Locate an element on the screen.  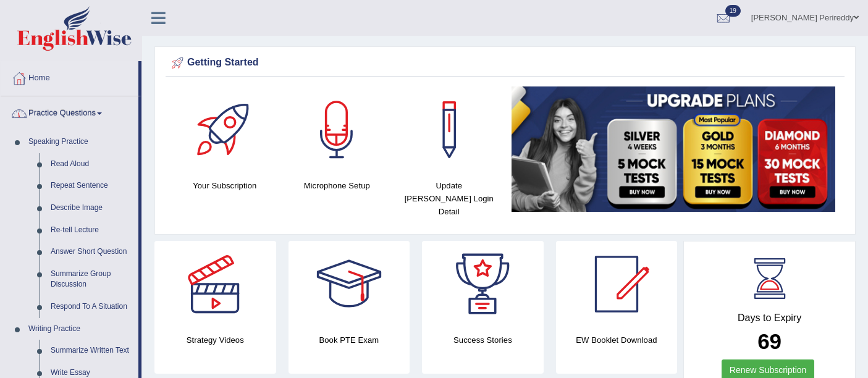
h4: Success Stories is located at coordinates (483, 340).